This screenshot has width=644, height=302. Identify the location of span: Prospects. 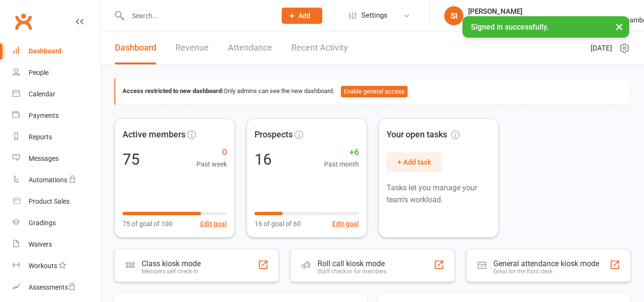
(273, 134).